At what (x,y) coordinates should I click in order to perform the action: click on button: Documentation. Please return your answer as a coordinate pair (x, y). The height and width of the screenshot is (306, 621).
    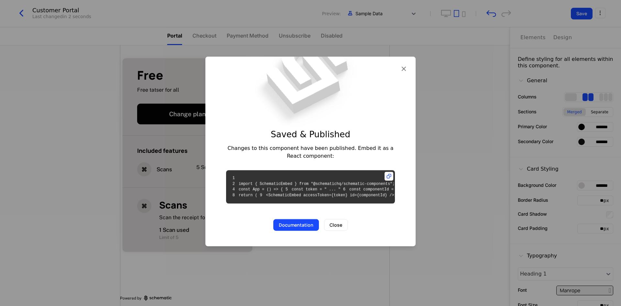
    Looking at the image, I should click on (296, 224).